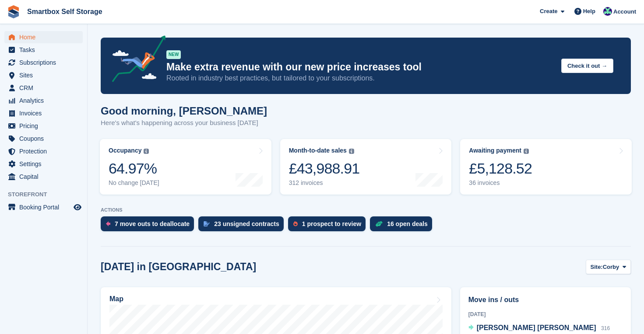  What do you see at coordinates (328, 226) in the screenshot?
I see `a: 1 prospect to review` at bounding box center [328, 226].